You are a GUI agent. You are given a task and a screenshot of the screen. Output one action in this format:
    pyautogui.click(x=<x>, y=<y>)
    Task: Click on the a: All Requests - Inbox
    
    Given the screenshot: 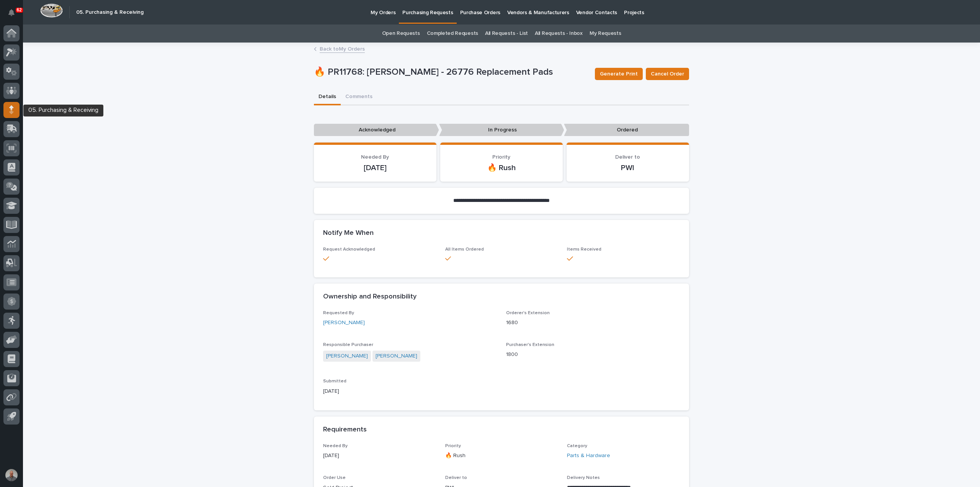 What is the action you would take?
    pyautogui.click(x=559, y=34)
    